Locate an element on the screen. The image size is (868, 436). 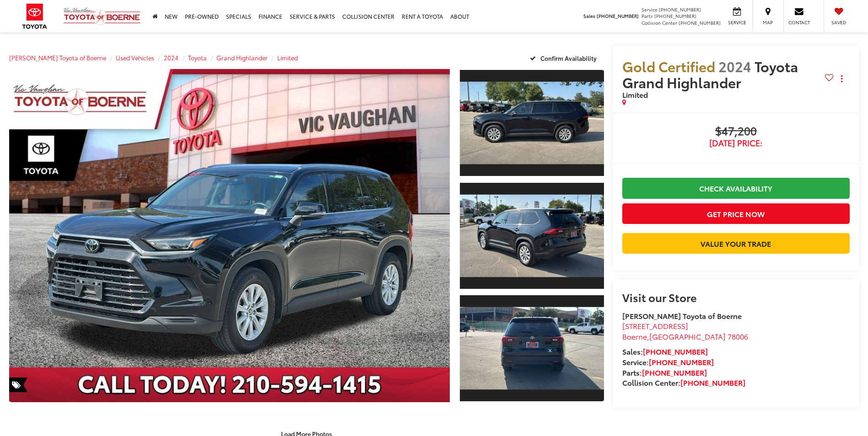
span: Toyota Grand Highlander is located at coordinates (710, 74).